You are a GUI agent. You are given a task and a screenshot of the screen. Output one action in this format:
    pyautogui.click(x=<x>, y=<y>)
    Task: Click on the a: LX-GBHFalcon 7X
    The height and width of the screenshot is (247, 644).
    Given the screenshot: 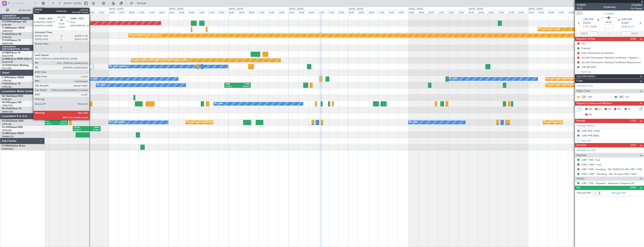 What is the action you would take?
    pyautogui.click(x=11, y=53)
    